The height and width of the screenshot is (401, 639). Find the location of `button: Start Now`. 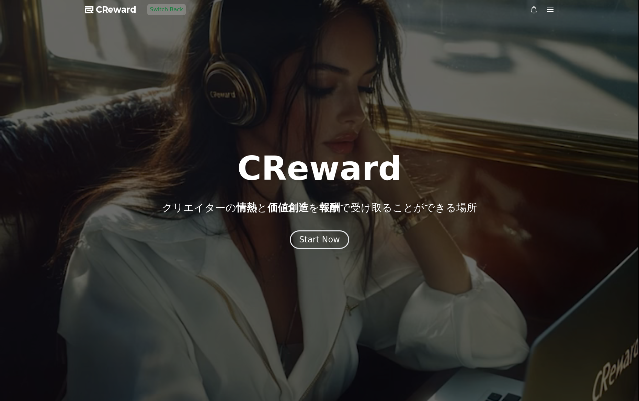

button: Start Now is located at coordinates (319, 240).